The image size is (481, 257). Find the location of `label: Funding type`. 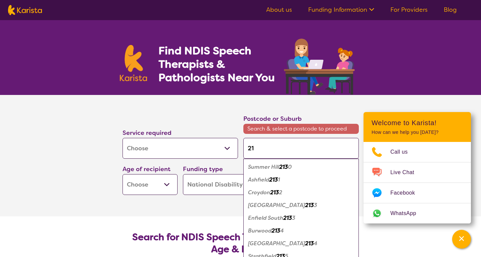

label: Funding type is located at coordinates (203, 169).